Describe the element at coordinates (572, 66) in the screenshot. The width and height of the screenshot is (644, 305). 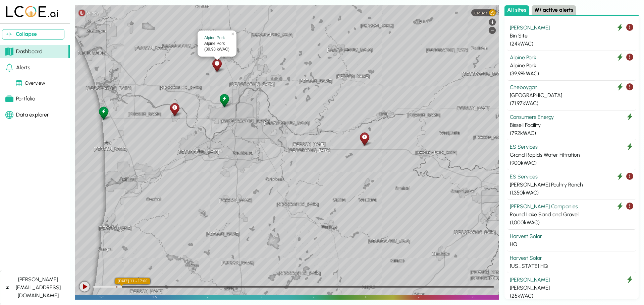
I see `button: Alpine Pork Alpine Pork (39.98kWAC)` at that location.